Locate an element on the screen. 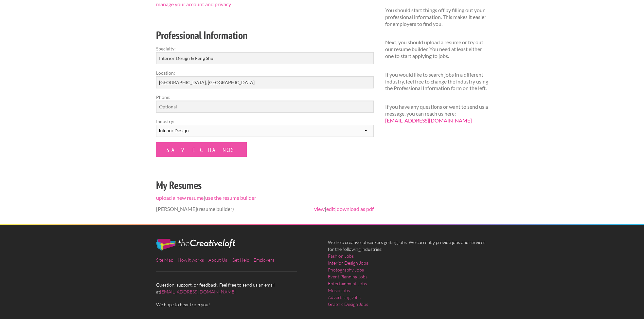 The image size is (644, 319). input: e.g. New York, NY is located at coordinates (265, 82).